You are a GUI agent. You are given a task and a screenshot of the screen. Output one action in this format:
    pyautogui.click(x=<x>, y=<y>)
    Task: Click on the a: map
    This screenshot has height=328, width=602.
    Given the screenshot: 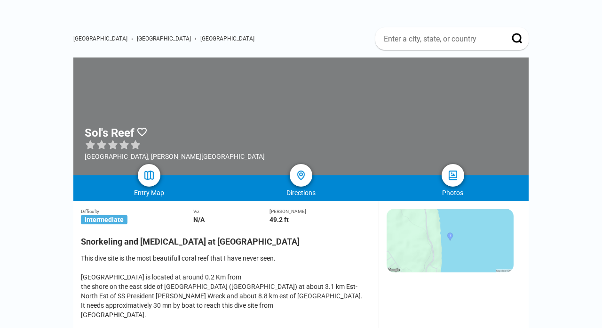 What is the action you would take?
    pyautogui.click(x=149, y=175)
    